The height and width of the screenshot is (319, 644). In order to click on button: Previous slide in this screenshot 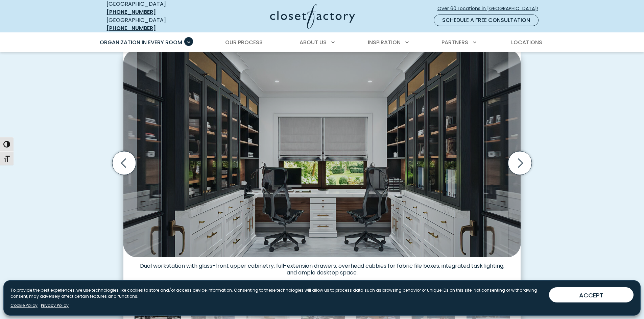, I will do `click(124, 163)`.